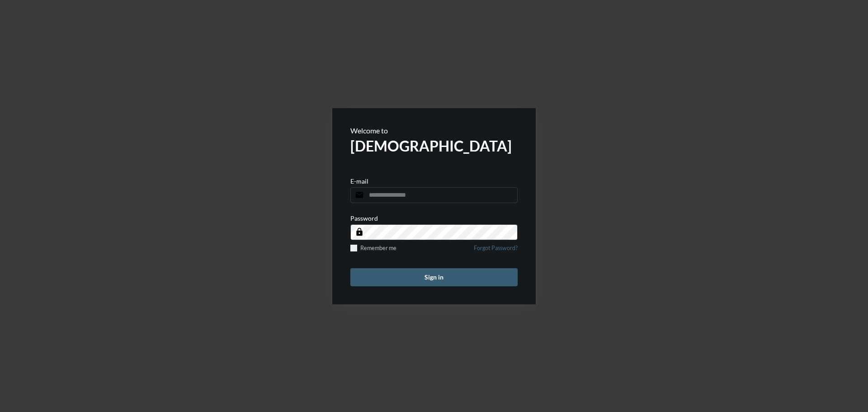  What do you see at coordinates (434, 277) in the screenshot?
I see `button: Sign in` at bounding box center [434, 277].